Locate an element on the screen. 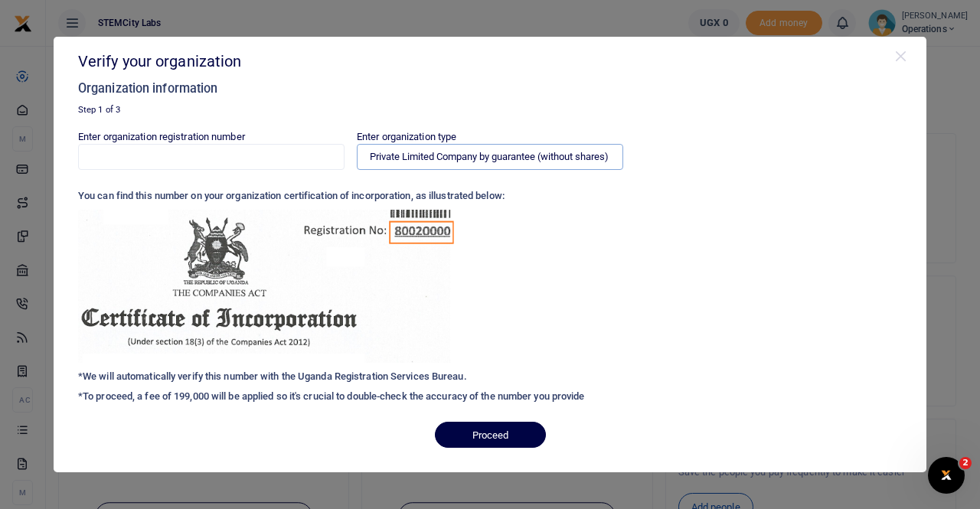 The image size is (980, 509). h5: Organization information is located at coordinates (486, 89).